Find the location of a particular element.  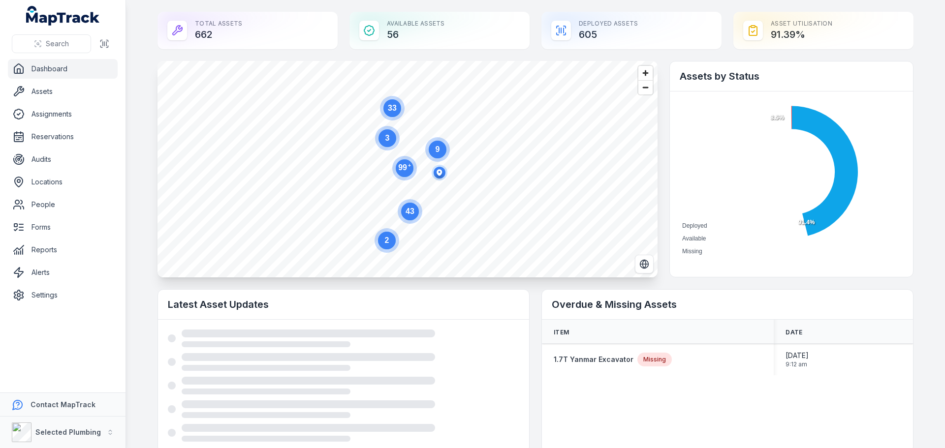

span: Date is located at coordinates (794, 333).